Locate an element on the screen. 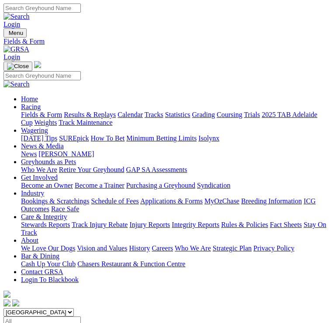  a: Weights is located at coordinates (45, 122).